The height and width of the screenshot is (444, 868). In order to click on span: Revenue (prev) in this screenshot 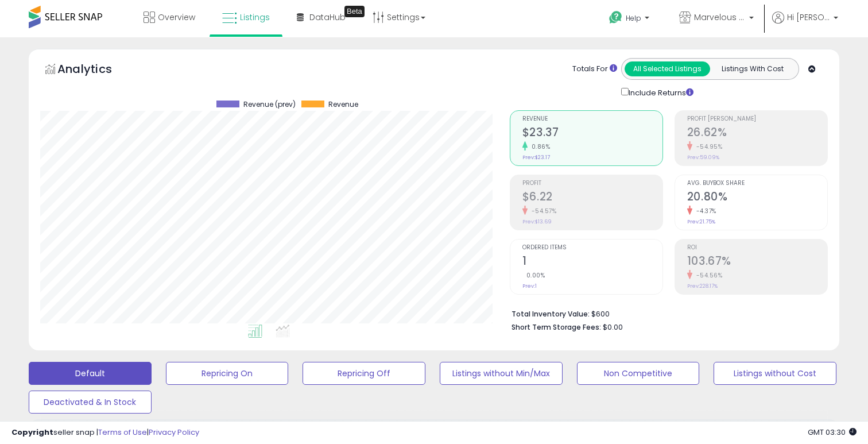, I will do `click(269, 104)`.